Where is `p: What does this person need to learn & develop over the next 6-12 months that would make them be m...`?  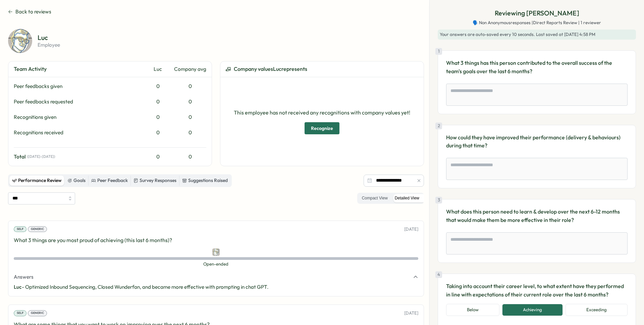
p: What does this person need to learn & develop over the next 6-12 months that would make them be m... is located at coordinates (537, 216).